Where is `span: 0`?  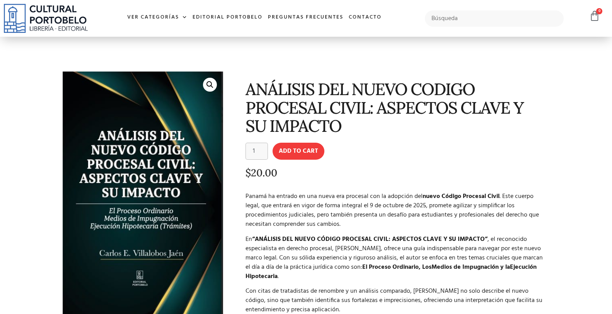 span: 0 is located at coordinates (599, 11).